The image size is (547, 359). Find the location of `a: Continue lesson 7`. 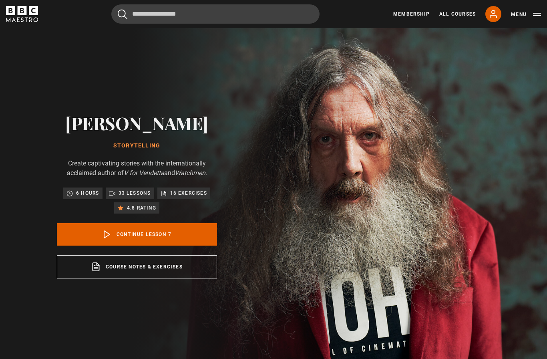

a: Continue lesson 7 is located at coordinates (137, 234).